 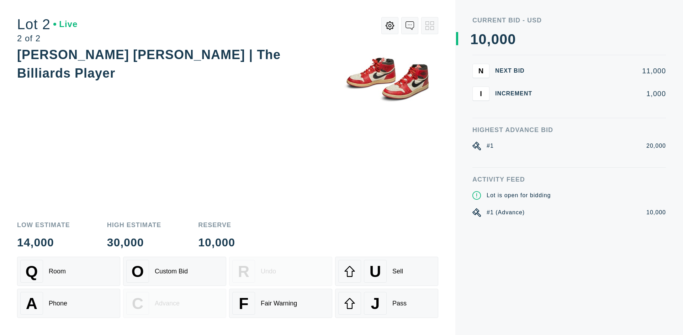 What do you see at coordinates (134, 242) in the screenshot?
I see `div: 30,000` at bounding box center [134, 242].